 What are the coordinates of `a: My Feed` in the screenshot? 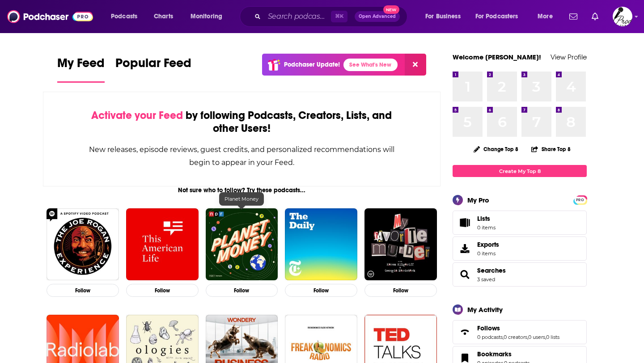 It's located at (81, 69).